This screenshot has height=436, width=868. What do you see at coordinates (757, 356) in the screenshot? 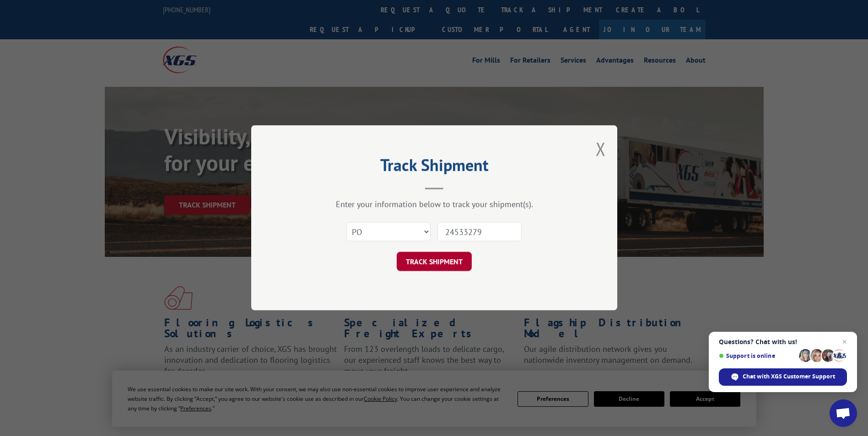
I see `span: Support is online` at bounding box center [757, 356].